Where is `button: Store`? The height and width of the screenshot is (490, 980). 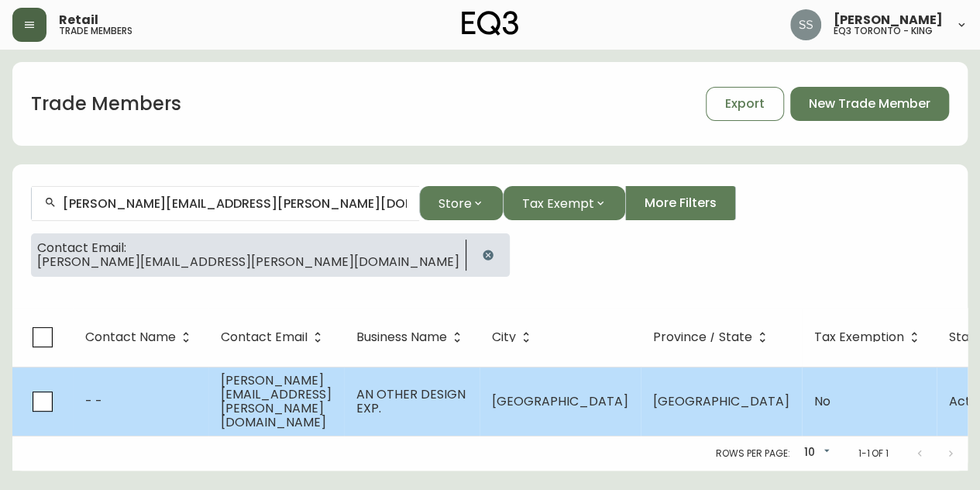 button: Store is located at coordinates (461, 203).